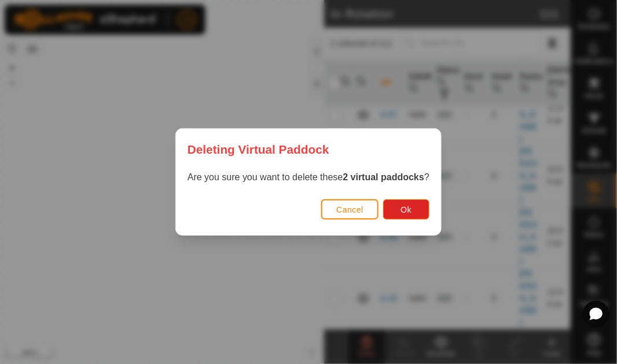 The height and width of the screenshot is (364, 617). What do you see at coordinates (350, 210) in the screenshot?
I see `span: Cancel` at bounding box center [350, 210].